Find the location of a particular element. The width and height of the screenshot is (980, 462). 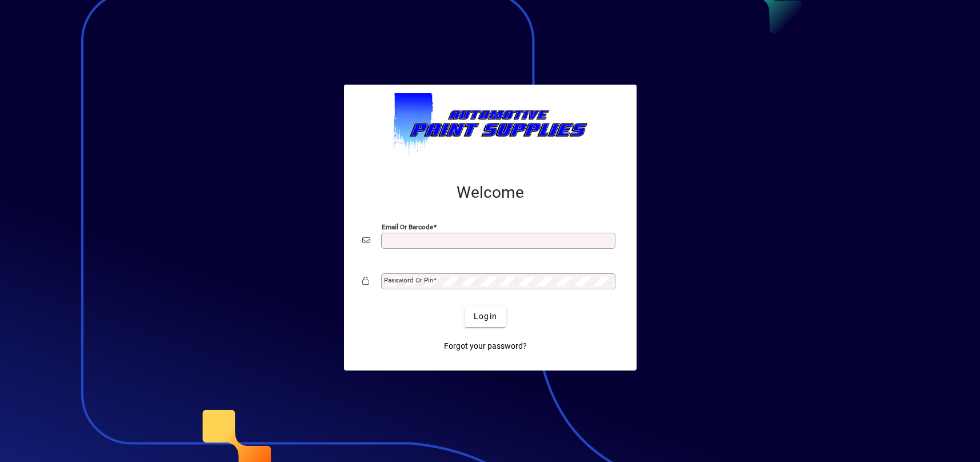

span: Forgot your password? is located at coordinates (485, 346).